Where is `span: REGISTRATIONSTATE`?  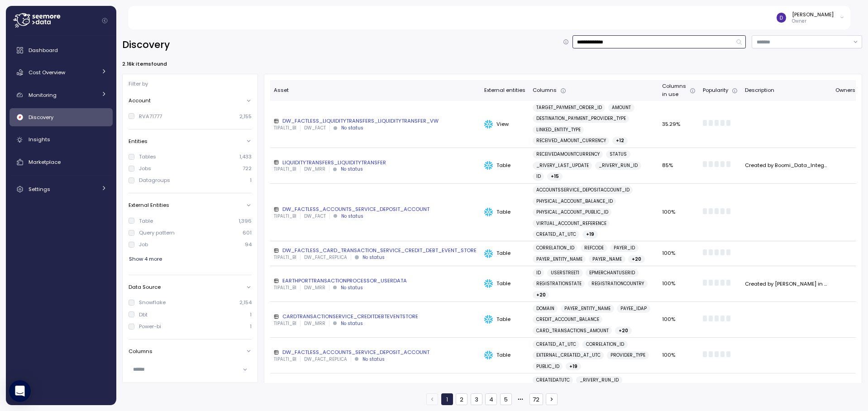
span: REGISTRATIONSTATE is located at coordinates (559, 284).